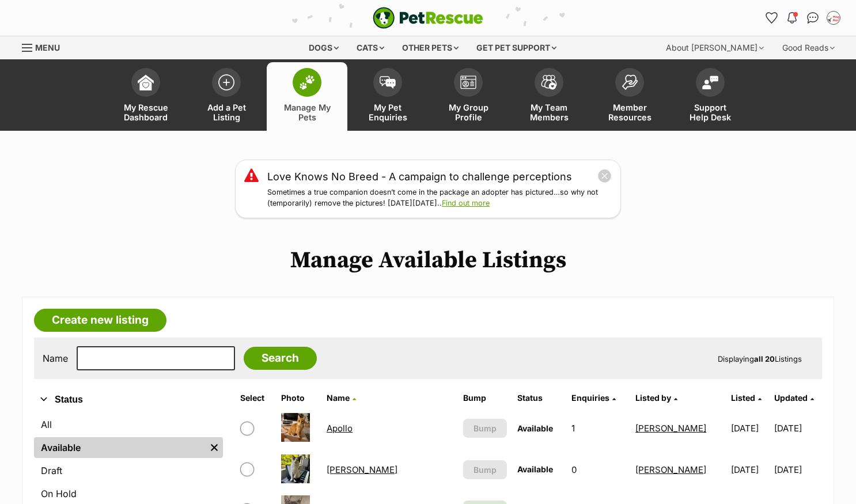  I want to click on a: PetRescue, so click(428, 18).